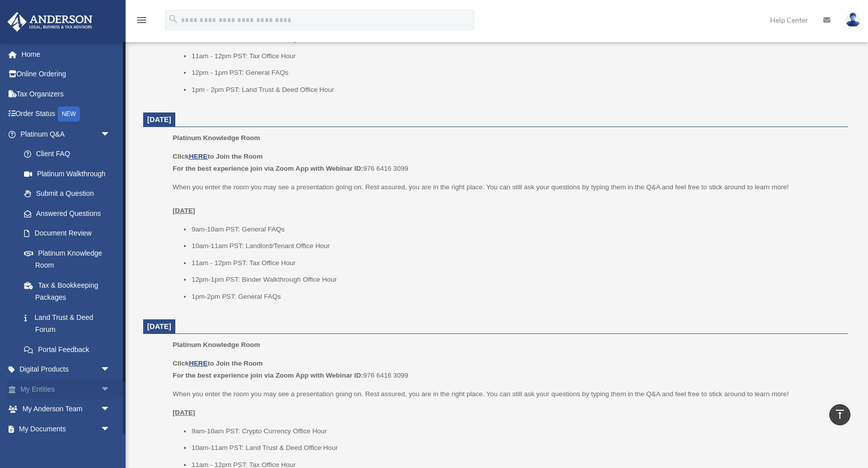 The width and height of the screenshot is (868, 468). I want to click on a: Tax & Bookkeeping Packages, so click(70, 291).